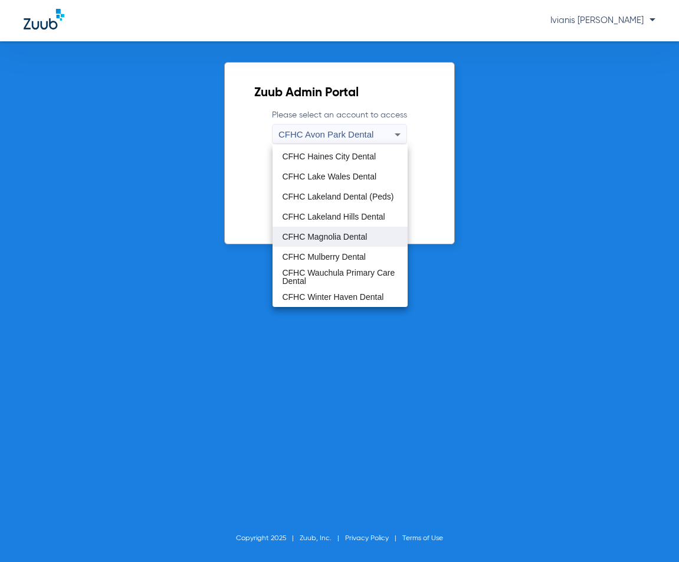  What do you see at coordinates (329, 177) in the screenshot?
I see `span: CFHC Lake Wales Dental` at bounding box center [329, 177].